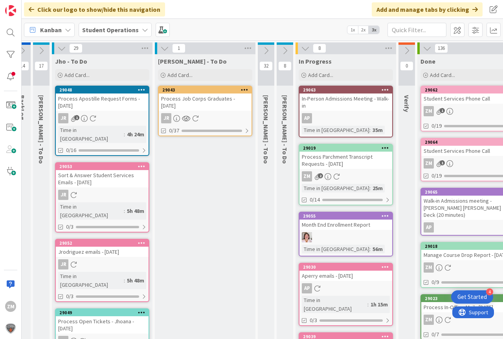  Describe the element at coordinates (266, 129) in the screenshot. I see `span: Eric - To Do` at that location.